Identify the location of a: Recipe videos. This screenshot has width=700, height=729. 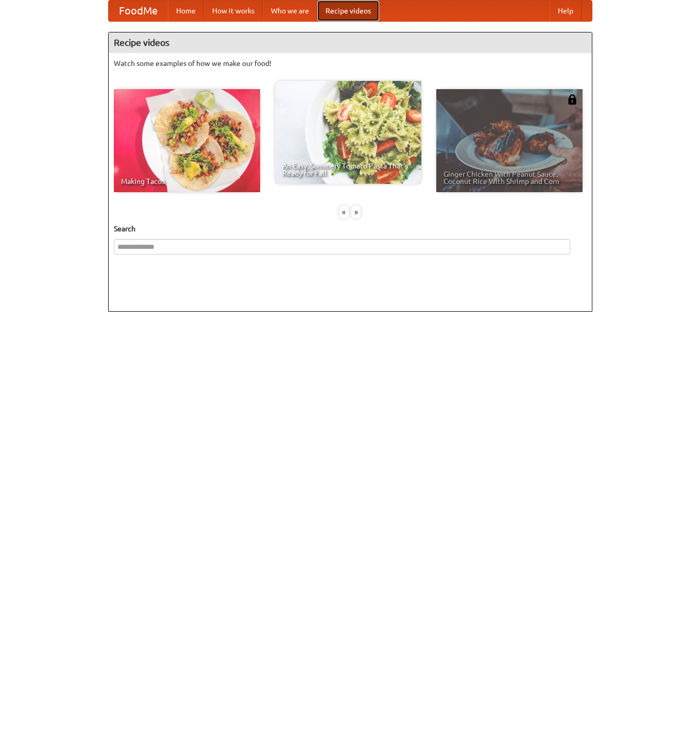
(348, 11).